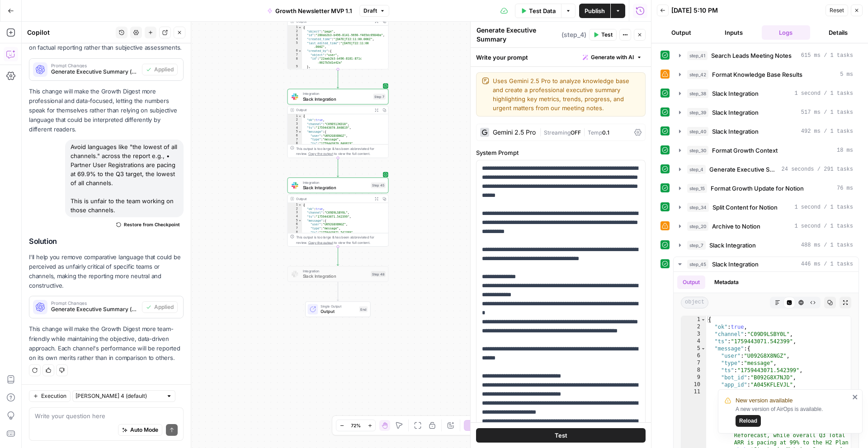 This screenshot has width=868, height=448. Describe the element at coordinates (694, 303) in the screenshot. I see `span: object` at that location.